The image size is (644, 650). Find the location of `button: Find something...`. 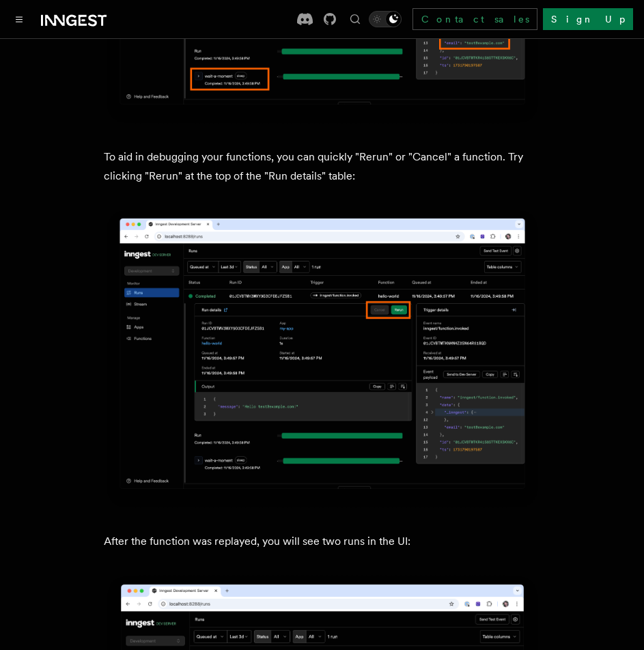

button: Find something... is located at coordinates (355, 19).